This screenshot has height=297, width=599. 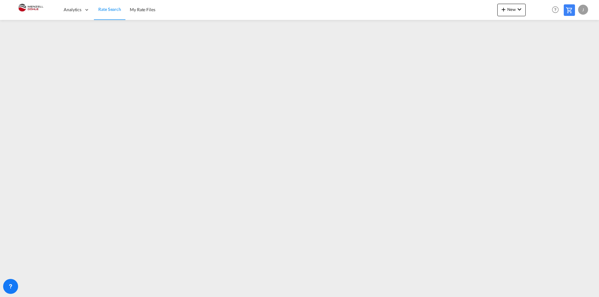 I want to click on span: Help, so click(x=555, y=10).